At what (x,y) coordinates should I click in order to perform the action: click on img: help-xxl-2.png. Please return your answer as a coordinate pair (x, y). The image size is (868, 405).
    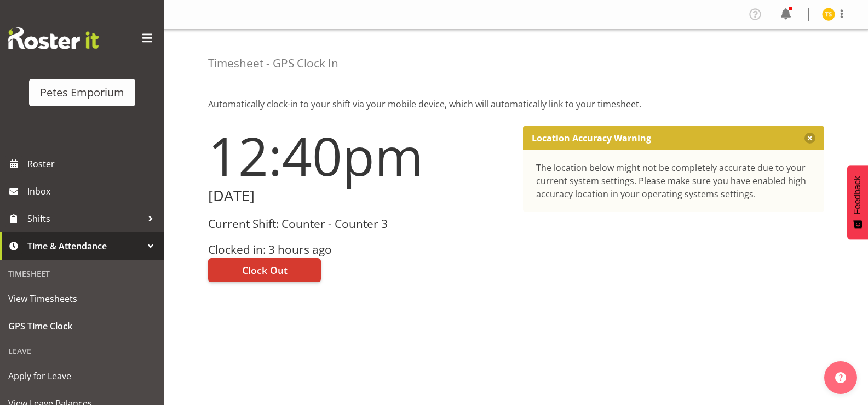
    Looking at the image, I should click on (841, 377).